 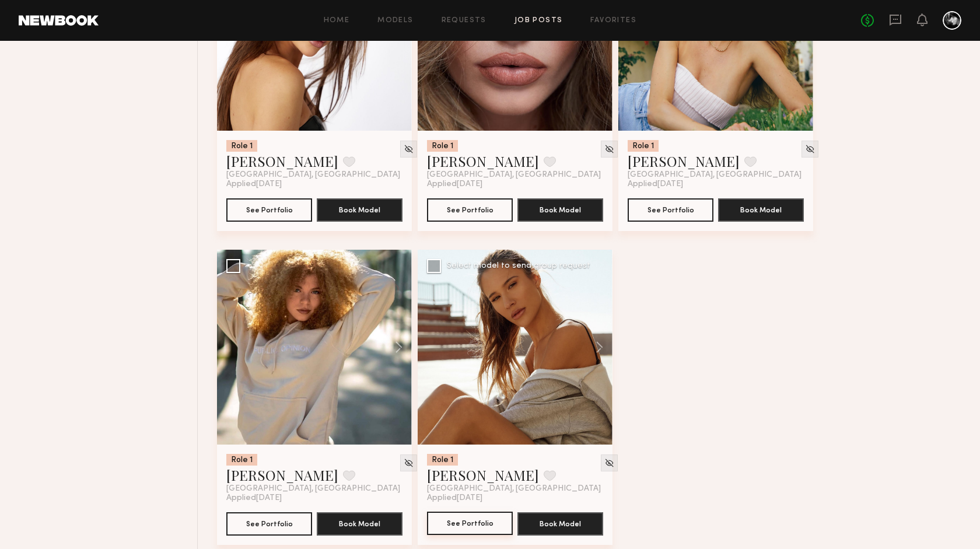 I want to click on div: Select model to send group request, so click(x=519, y=266).